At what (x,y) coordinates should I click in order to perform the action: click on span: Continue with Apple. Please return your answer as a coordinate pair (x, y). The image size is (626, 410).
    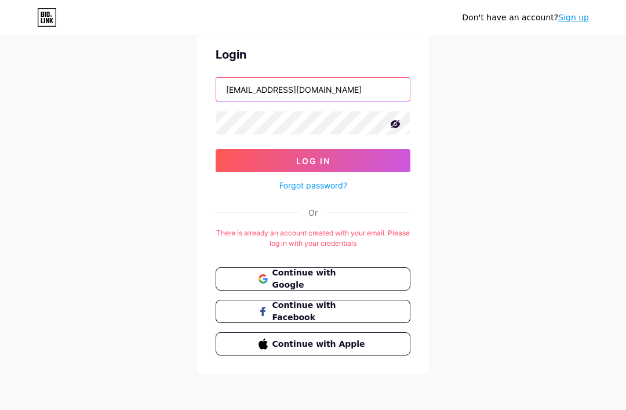
    Looking at the image, I should click on (320, 344).